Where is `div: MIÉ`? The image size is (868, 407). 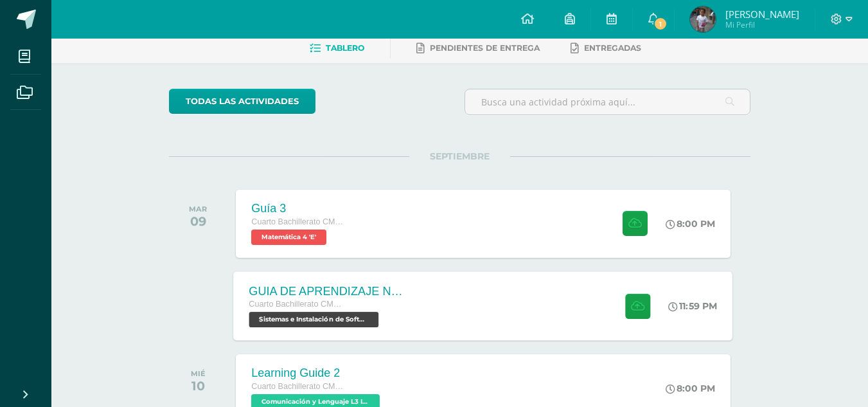
div: MIÉ is located at coordinates (198, 374).